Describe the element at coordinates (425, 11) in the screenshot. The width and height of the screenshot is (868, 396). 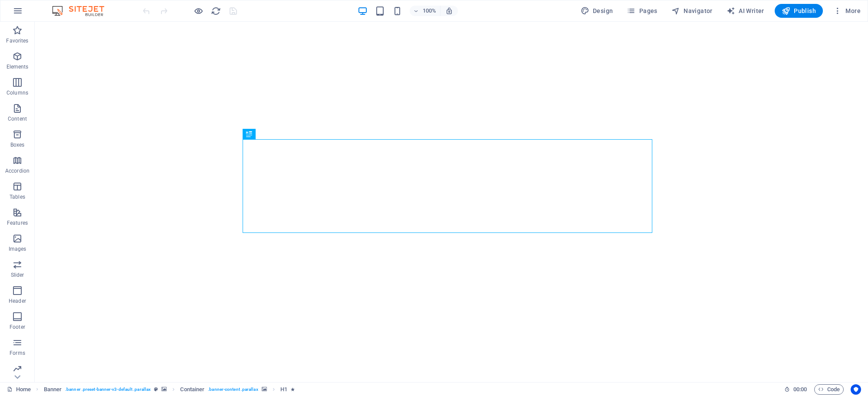
I see `button: 100%` at that location.